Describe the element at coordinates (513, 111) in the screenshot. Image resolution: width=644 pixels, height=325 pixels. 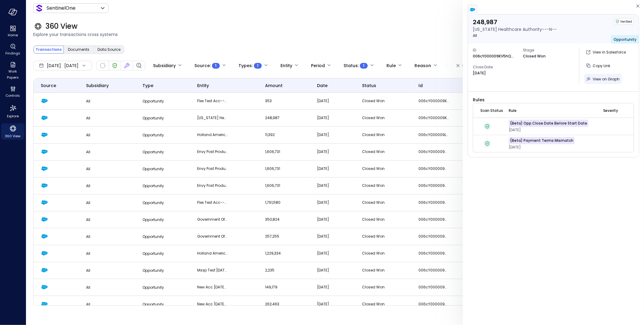
I see `span: rule` at that location.